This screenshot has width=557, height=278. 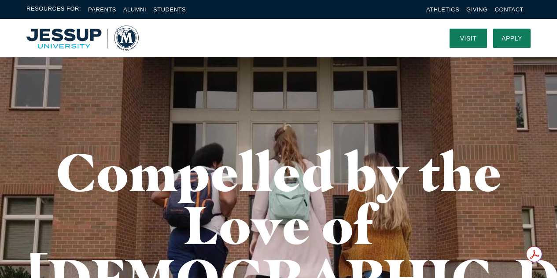 I want to click on a: Giving, so click(x=476, y=9).